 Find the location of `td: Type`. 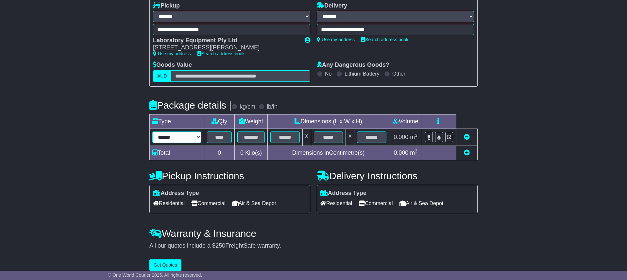

td: Type is located at coordinates (177, 121).